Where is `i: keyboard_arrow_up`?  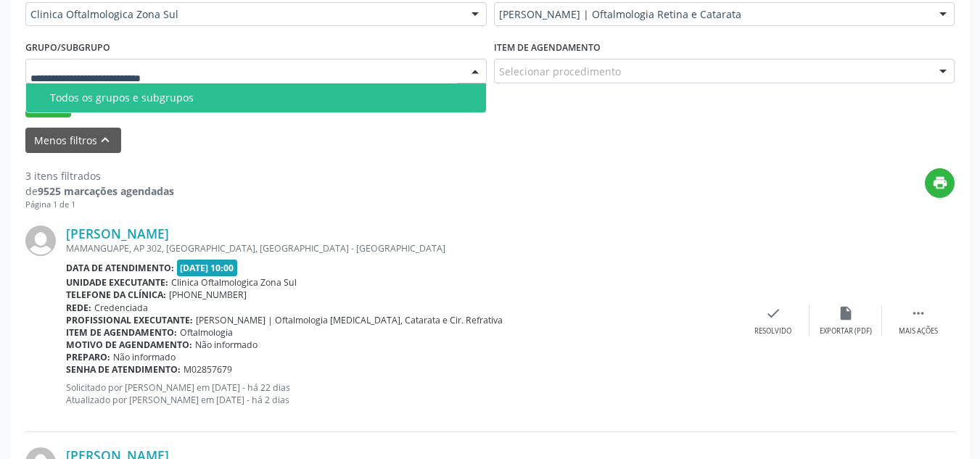
i: keyboard_arrow_up is located at coordinates (106, 140).